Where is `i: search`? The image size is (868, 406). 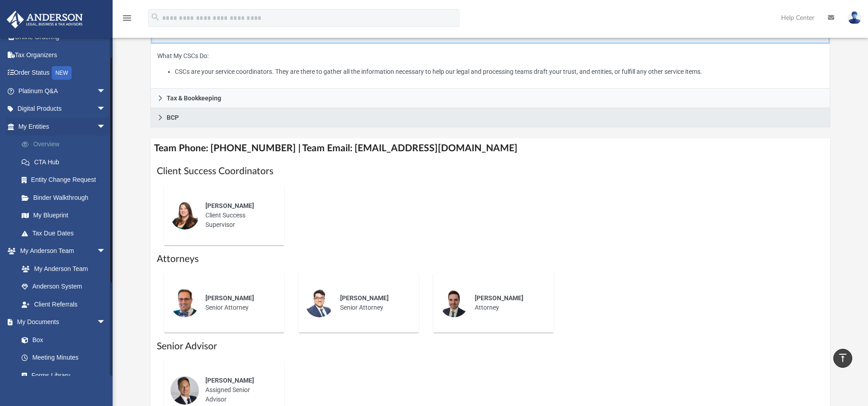 i: search is located at coordinates (155, 18).